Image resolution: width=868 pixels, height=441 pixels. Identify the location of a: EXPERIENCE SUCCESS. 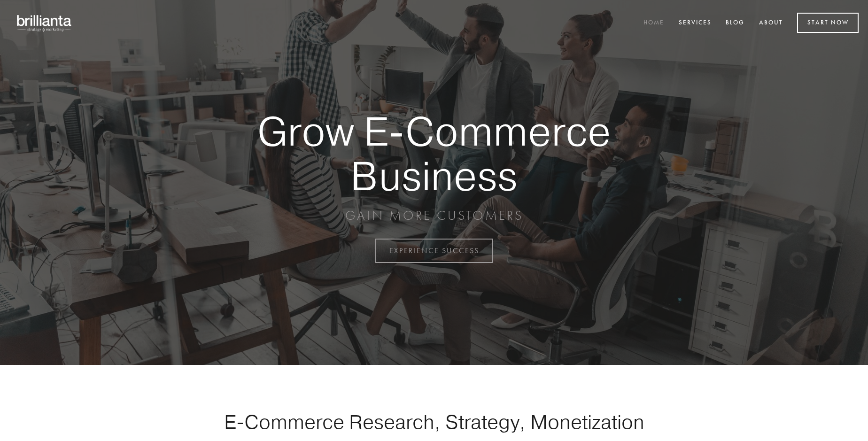
(434, 251).